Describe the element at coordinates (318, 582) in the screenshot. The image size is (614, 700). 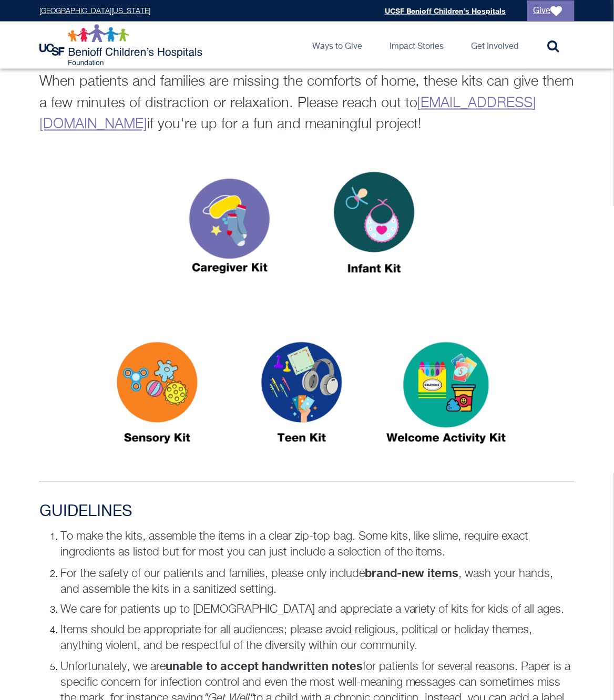
I see `p: For the safety of our patients and families, please only include , wash your hands, and assemble ...` at that location.